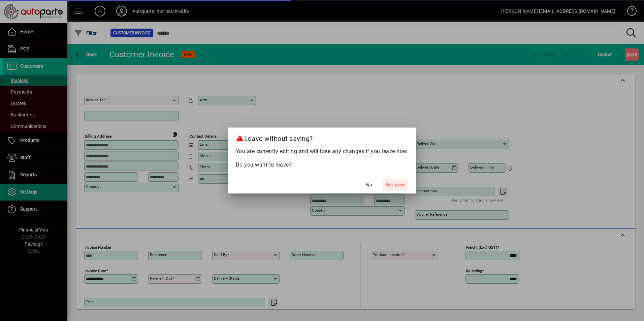  Describe the element at coordinates (322, 137) in the screenshot. I see `h2: Leave without saving?` at that location.